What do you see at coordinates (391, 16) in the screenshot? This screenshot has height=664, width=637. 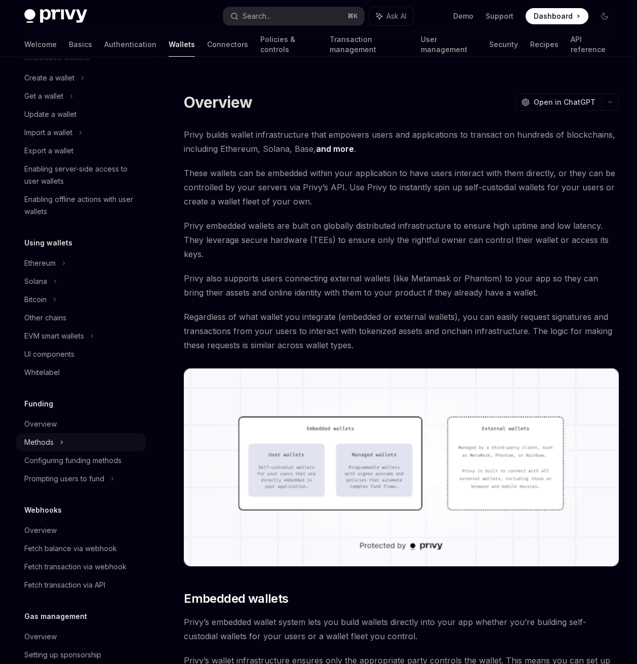 I see `button: Ask AI` at bounding box center [391, 16].